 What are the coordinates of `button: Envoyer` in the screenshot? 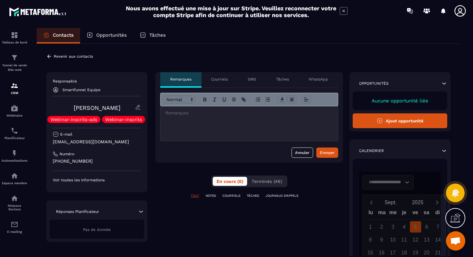 It's located at (328, 153).